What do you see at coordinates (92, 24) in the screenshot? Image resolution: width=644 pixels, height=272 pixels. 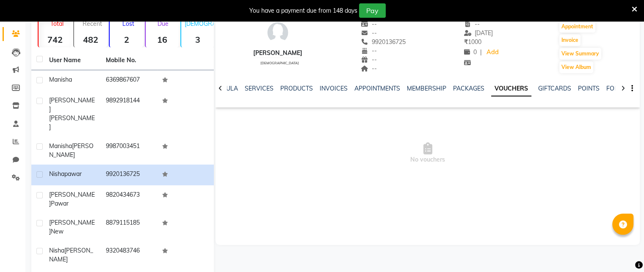 I see `p: Recent` at bounding box center [92, 24].